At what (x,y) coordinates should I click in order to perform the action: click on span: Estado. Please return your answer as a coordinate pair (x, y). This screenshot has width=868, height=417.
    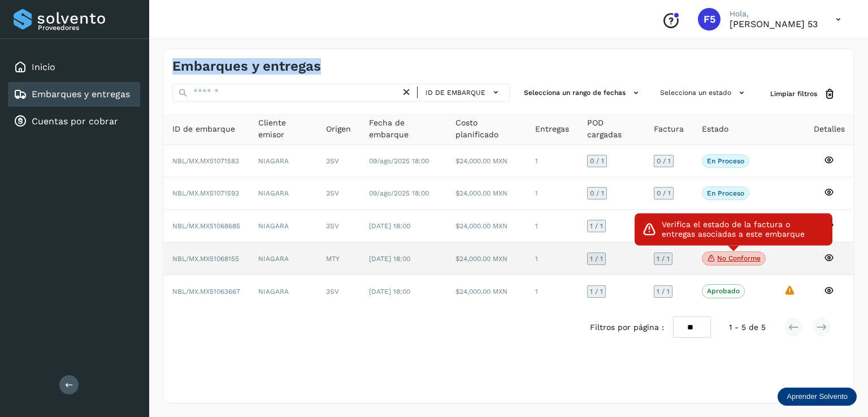
    Looking at the image, I should click on (714, 129).